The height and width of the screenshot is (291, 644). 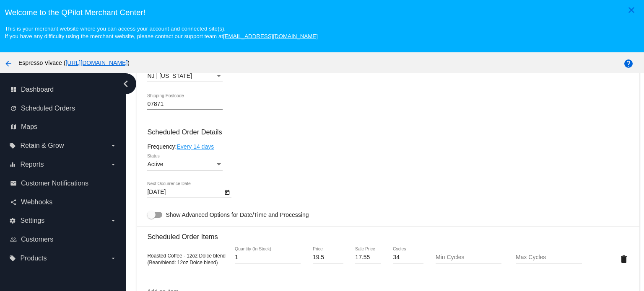 What do you see at coordinates (548, 257) in the screenshot?
I see `input: Max Cycles` at bounding box center [548, 257].